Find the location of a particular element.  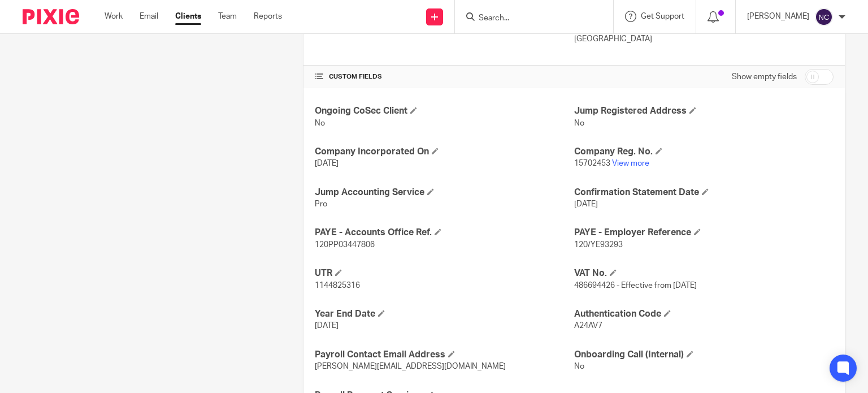

a: Reports is located at coordinates (268, 16).